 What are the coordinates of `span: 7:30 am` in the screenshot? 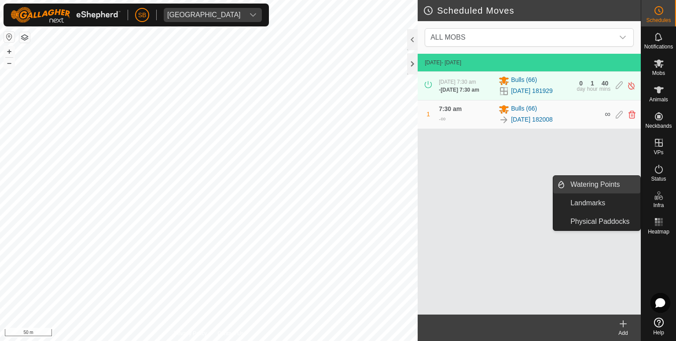 It's located at (450, 109).